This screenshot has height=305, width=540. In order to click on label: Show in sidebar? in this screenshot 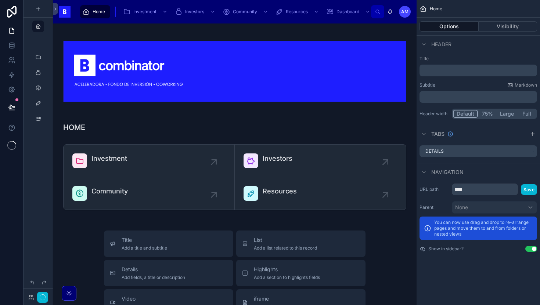, I will do `click(446, 249)`.